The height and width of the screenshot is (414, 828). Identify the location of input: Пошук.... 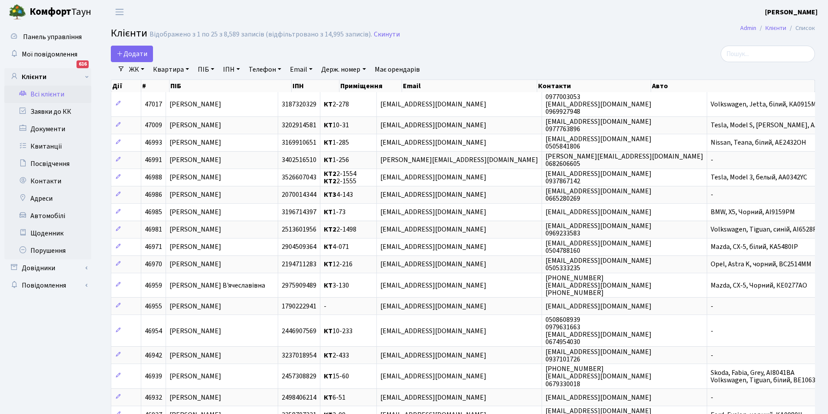
(767, 54).